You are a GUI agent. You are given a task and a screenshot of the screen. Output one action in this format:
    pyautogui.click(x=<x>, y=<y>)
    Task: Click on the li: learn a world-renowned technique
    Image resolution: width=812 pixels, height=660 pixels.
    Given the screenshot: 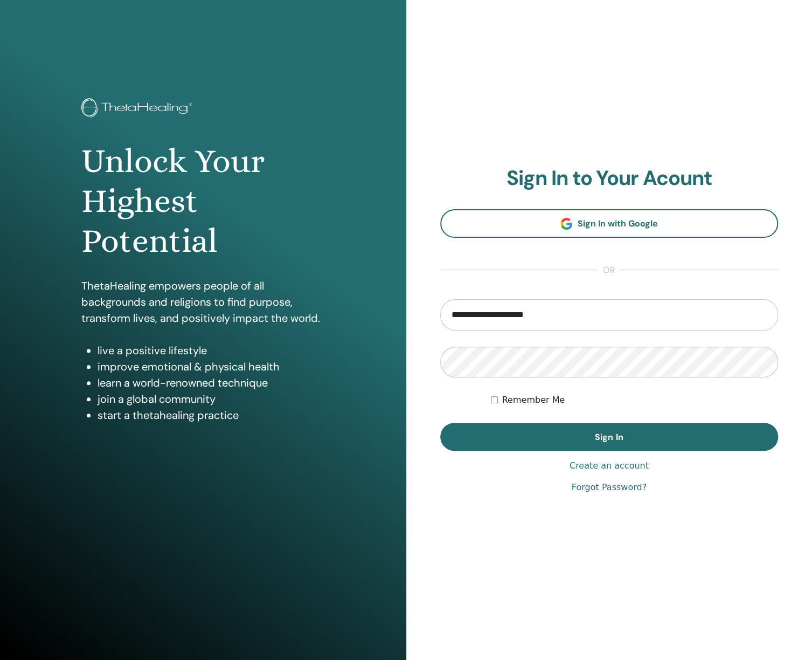 What is the action you would take?
    pyautogui.click(x=211, y=382)
    